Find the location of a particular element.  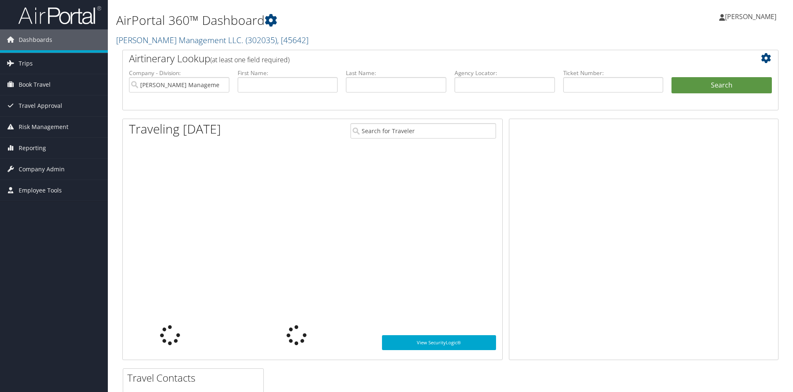

span: Employee Tools is located at coordinates (40, 190).